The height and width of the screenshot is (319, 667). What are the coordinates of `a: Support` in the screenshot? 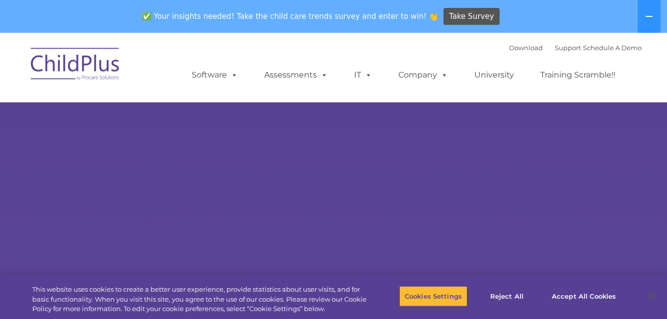 It's located at (568, 48).